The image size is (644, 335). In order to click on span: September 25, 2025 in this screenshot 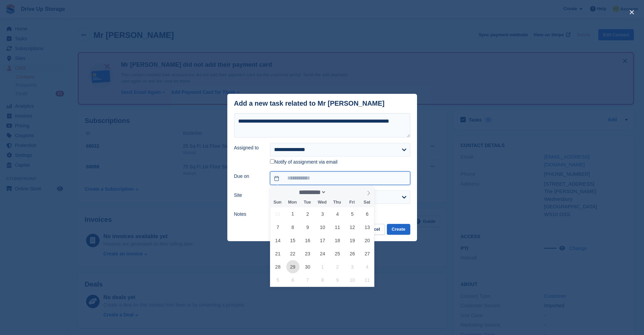, I will do `click(337, 253)`.